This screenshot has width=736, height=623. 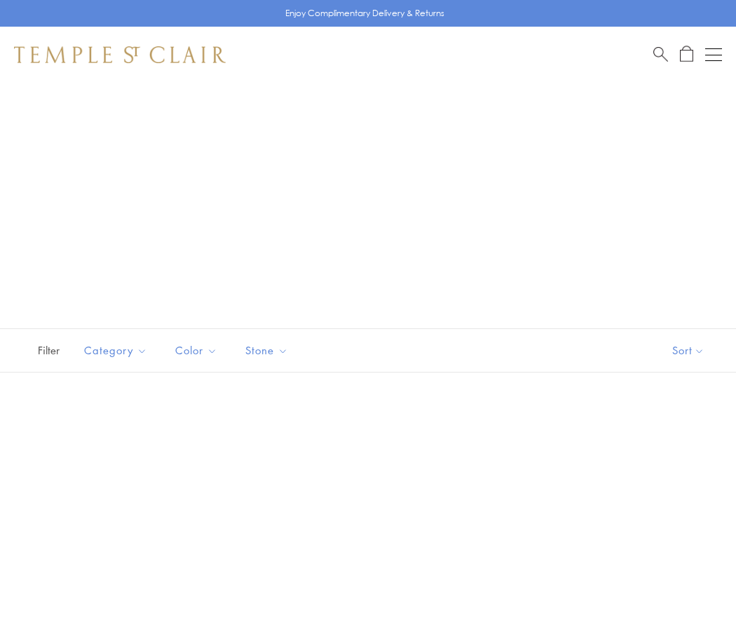 I want to click on a: Search, so click(x=661, y=54).